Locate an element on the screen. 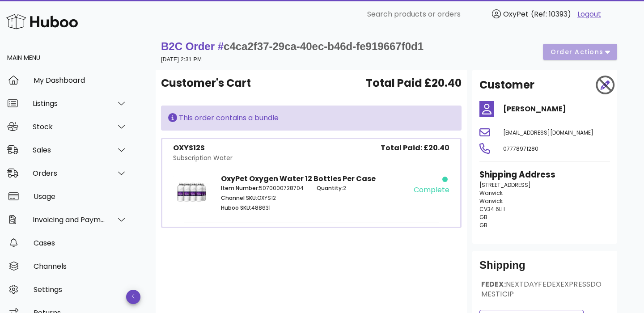 The image size is (644, 313). a: Logout is located at coordinates (589, 14).